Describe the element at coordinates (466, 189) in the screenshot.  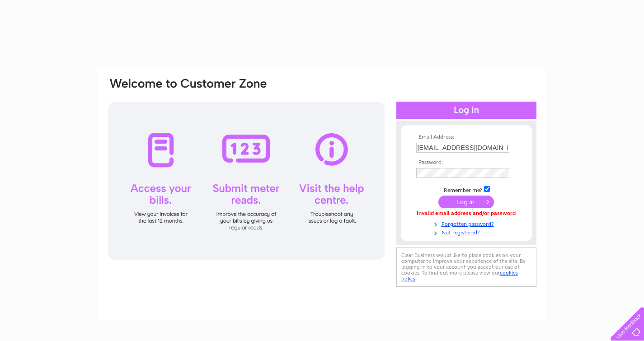
I see `td: Remember me?` at that location.